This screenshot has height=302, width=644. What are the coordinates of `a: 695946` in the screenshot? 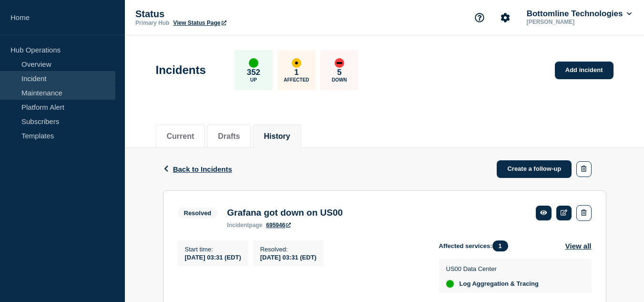 It's located at (278, 225).